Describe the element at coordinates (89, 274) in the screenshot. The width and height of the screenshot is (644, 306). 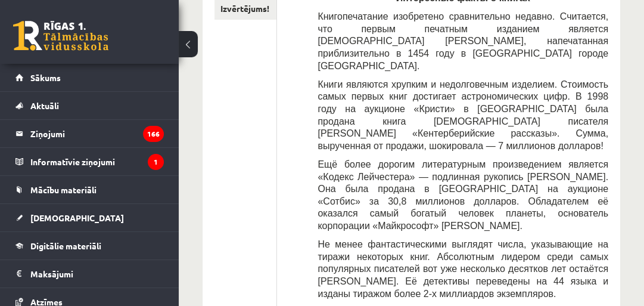
I see `a: Maksājumi` at that location.